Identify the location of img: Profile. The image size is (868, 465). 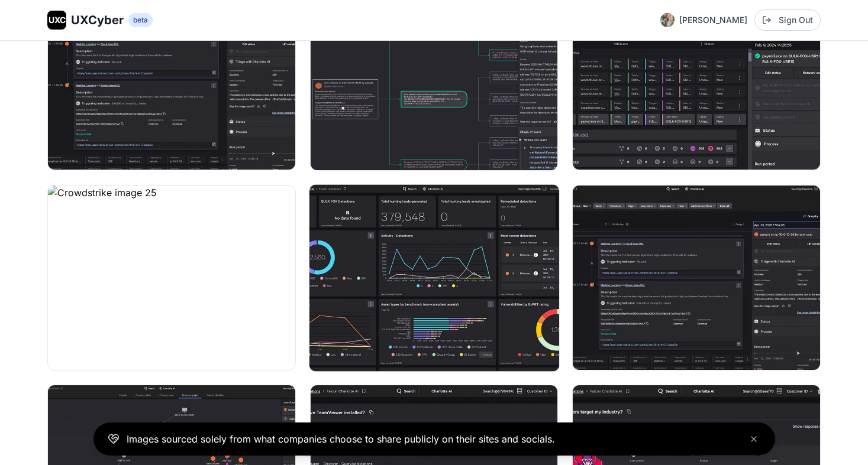
(667, 20).